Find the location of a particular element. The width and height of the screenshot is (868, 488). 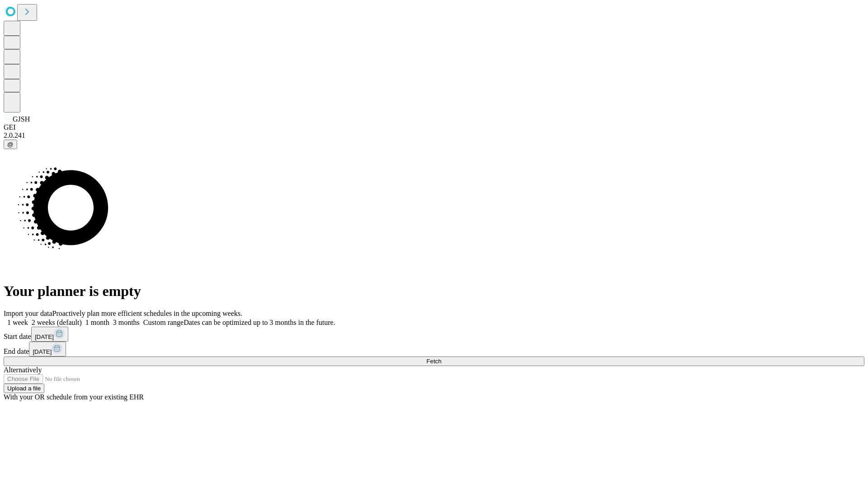

div: End date is located at coordinates (434, 349).